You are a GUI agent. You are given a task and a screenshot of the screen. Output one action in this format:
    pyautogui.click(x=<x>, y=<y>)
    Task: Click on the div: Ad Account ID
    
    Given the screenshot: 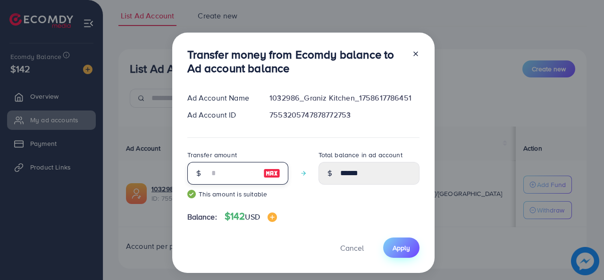 What is the action you would take?
    pyautogui.click(x=221, y=115)
    